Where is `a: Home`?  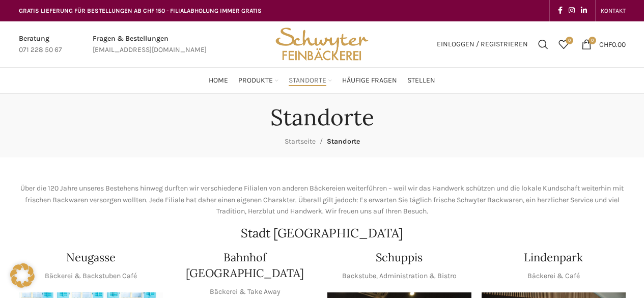 a: Home is located at coordinates (219, 80).